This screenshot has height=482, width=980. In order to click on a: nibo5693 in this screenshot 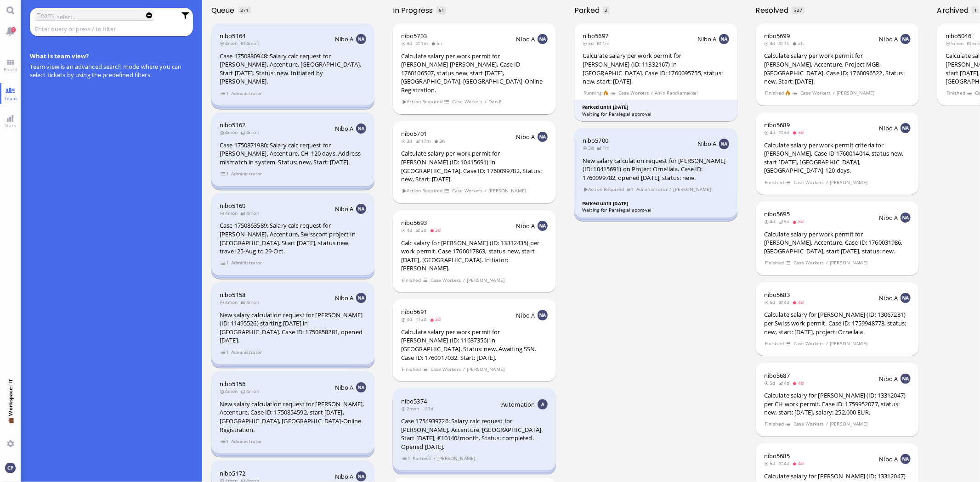, I will do `click(414, 222)`.